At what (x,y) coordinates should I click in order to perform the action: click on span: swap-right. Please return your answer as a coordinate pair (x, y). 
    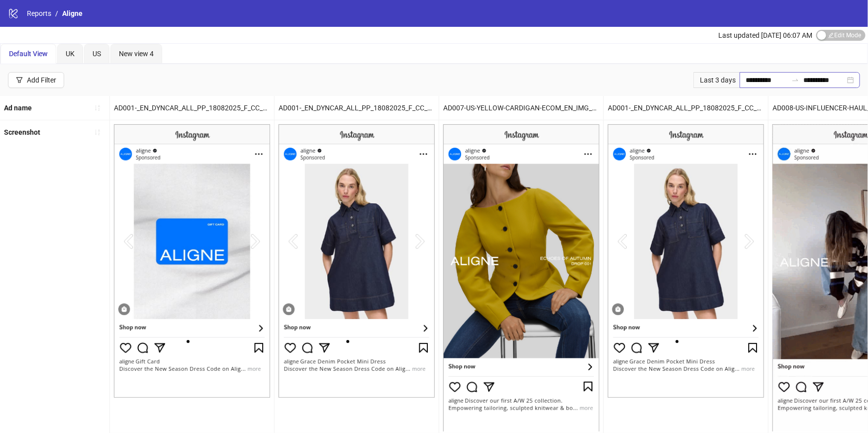
    Looking at the image, I should click on (796, 80).